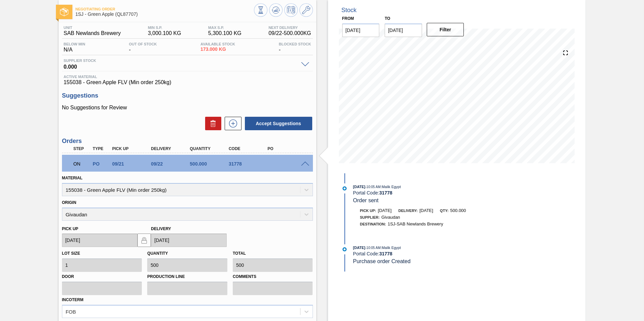 This screenshot has height=321, width=644. Describe the element at coordinates (273, 276) in the screenshot. I see `label: Comments` at that location.